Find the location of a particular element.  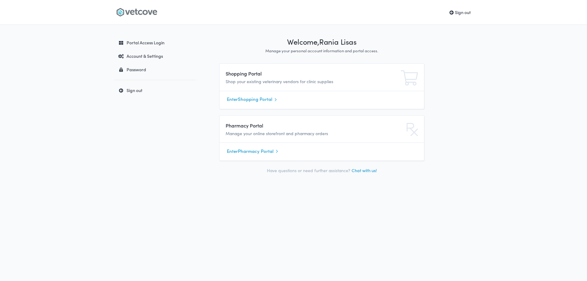

div: Portal Access Login is located at coordinates (154, 43).